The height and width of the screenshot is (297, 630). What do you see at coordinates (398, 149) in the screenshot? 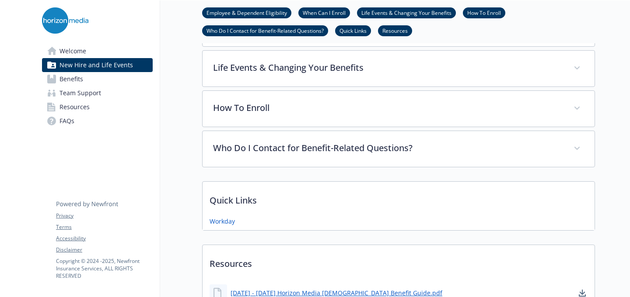
I see `div: Who Do I Contact for Benefit-Related Questions?` at bounding box center [398, 149].